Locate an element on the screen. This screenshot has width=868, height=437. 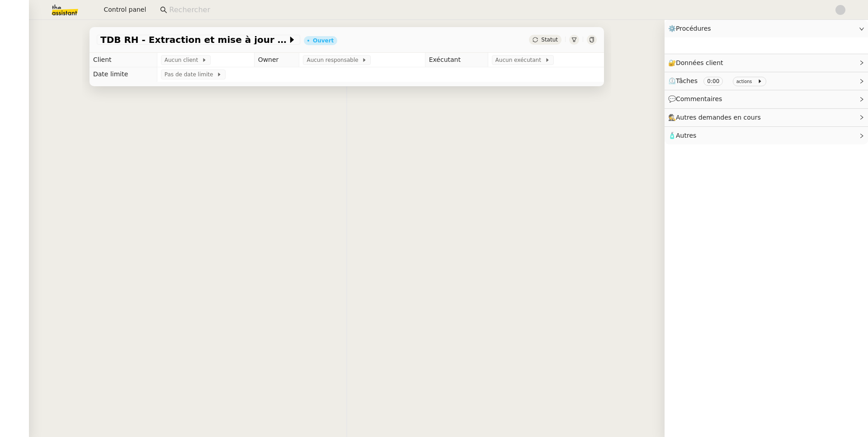
span: Autres is located at coordinates (686, 135).